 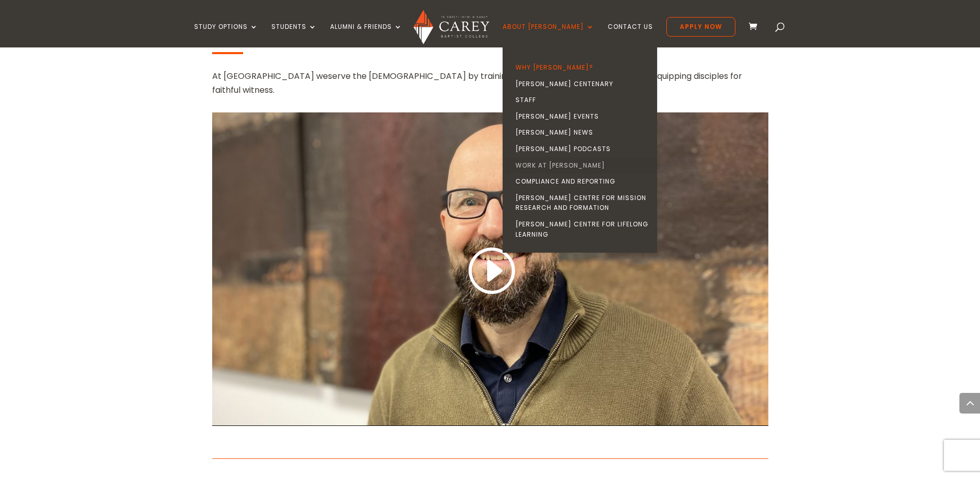 What do you see at coordinates (582, 181) in the screenshot?
I see `a: Compliance and Reporting` at bounding box center [582, 181].